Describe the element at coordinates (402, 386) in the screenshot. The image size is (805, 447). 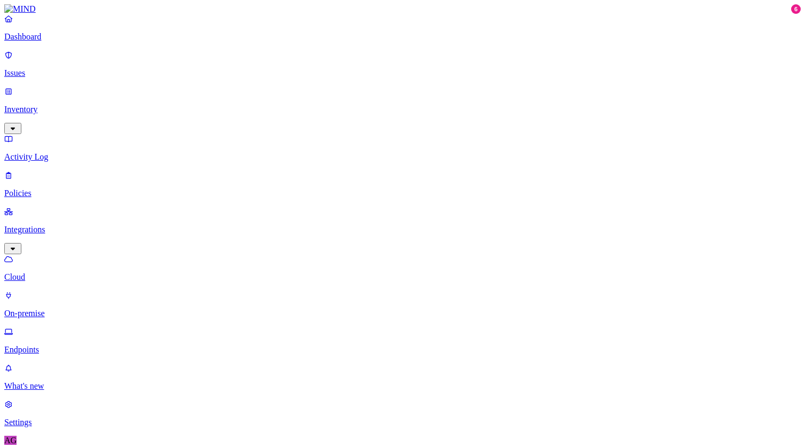
I see `p: What's new` at that location.